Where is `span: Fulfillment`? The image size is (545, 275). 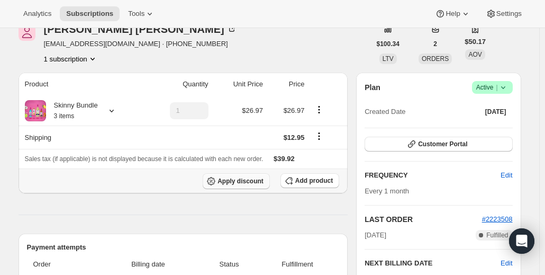
span: Fulfillment is located at coordinates (297, 264).